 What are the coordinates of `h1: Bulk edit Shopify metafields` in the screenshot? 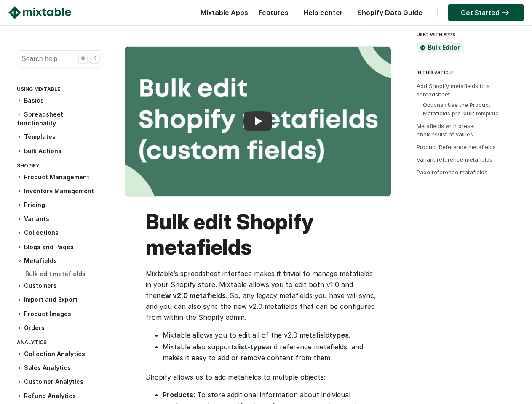 It's located at (262, 234).